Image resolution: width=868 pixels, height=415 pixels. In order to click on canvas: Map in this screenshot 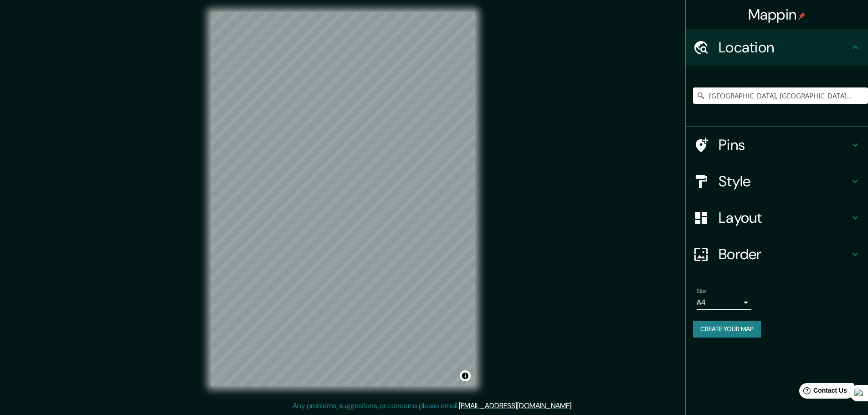, I will do `click(343, 199)`.